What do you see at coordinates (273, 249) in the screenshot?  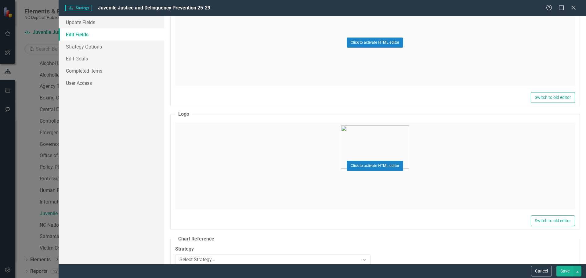 I see `label: Strategy` at bounding box center [273, 249].